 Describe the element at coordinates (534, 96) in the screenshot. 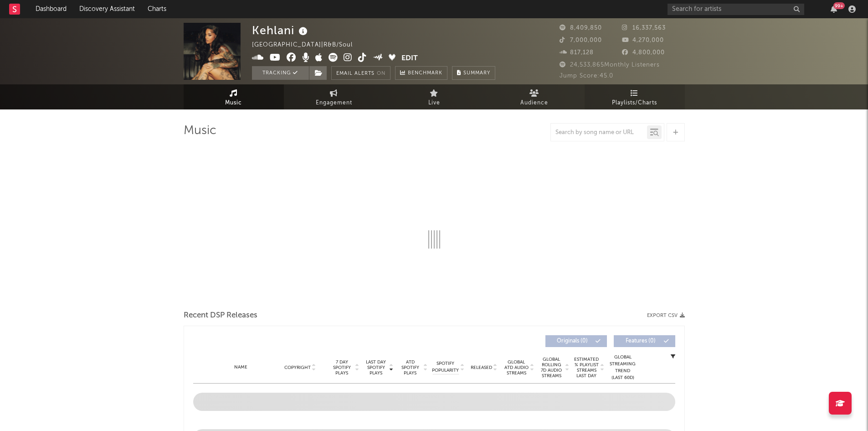

I see `a: Audience` at that location.